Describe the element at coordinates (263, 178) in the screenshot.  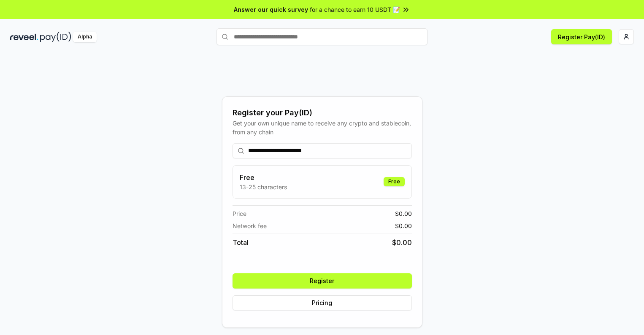
I see `h3: Free` at that location.